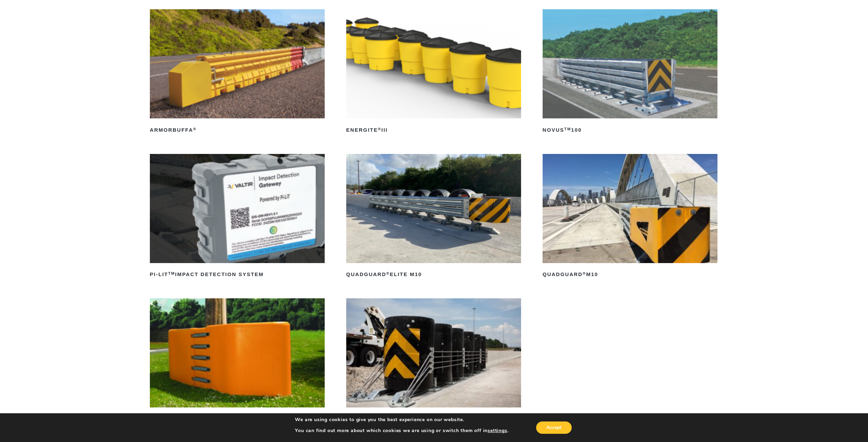 This screenshot has height=442, width=868. What do you see at coordinates (434, 217) in the screenshot?
I see `a: QuadGuard®Elite M10` at bounding box center [434, 217].